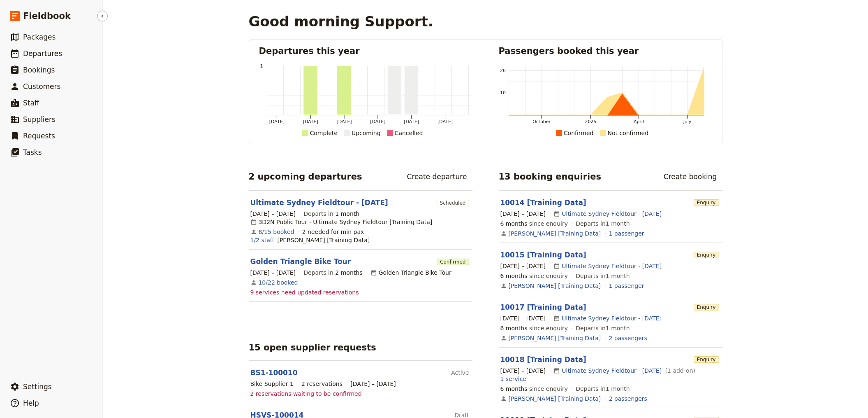 Image resolution: width=868 pixels, height=418 pixels. Describe the element at coordinates (543, 307) in the screenshot. I see `a: 10017 [Training Data]` at that location.